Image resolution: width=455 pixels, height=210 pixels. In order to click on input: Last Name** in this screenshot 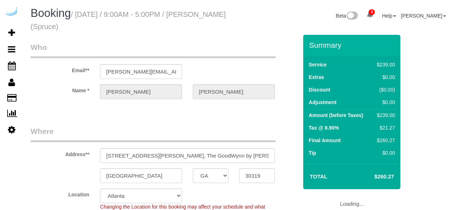, I will do `click(234, 92)`.